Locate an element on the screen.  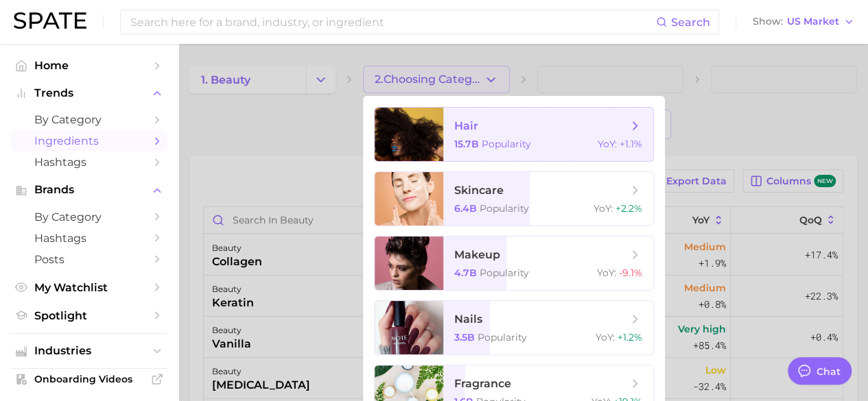
span: Home is located at coordinates (89, 65).